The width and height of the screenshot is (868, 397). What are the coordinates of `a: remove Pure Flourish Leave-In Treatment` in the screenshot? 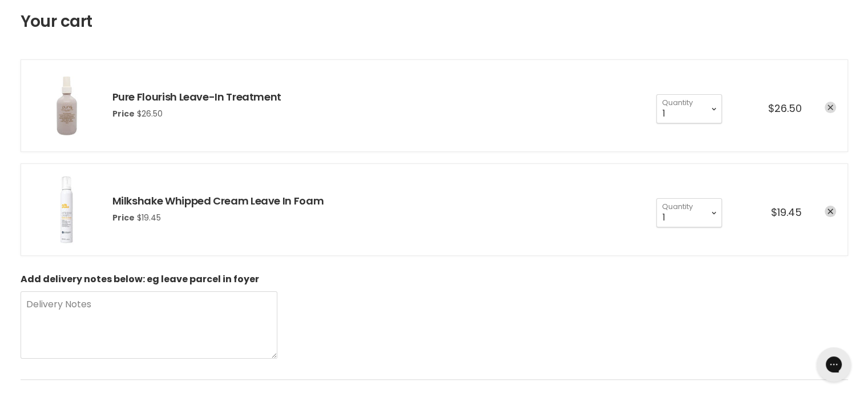 It's located at (830, 107).